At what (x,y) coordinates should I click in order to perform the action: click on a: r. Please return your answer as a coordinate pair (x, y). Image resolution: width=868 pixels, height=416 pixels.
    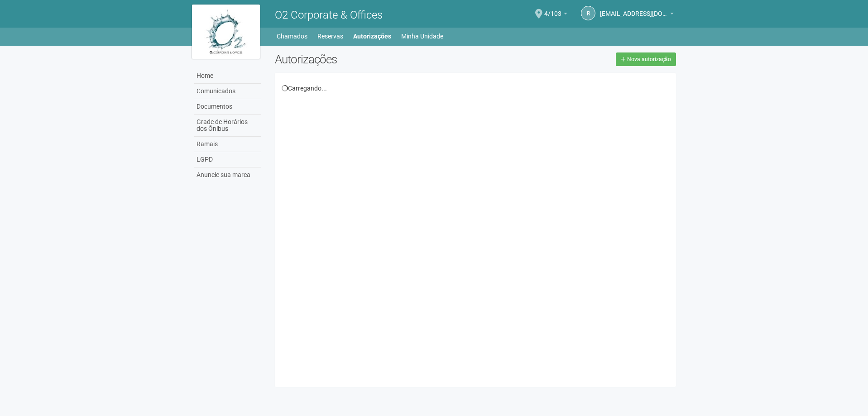
    Looking at the image, I should click on (589, 13).